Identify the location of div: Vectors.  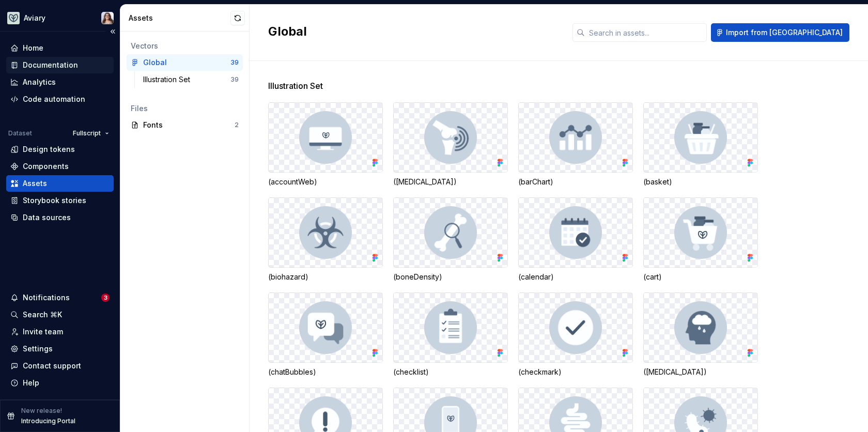
(184, 46).